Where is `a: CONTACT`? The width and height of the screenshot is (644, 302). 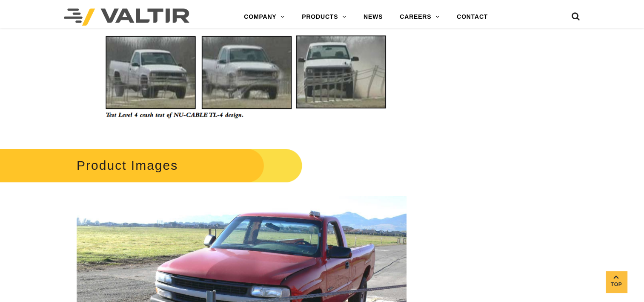 a: CONTACT is located at coordinates (472, 17).